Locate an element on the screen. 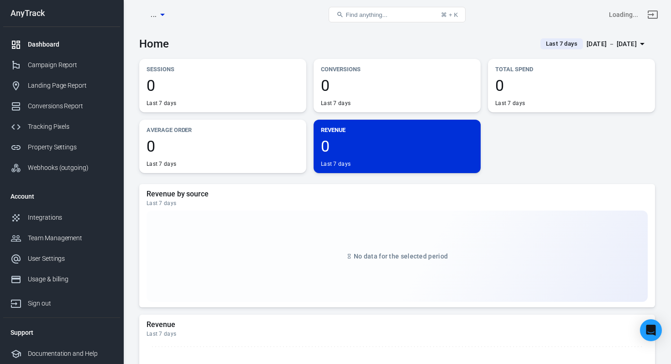 This screenshot has height=364, width=671. a: Conversions Report is located at coordinates (62, 106).